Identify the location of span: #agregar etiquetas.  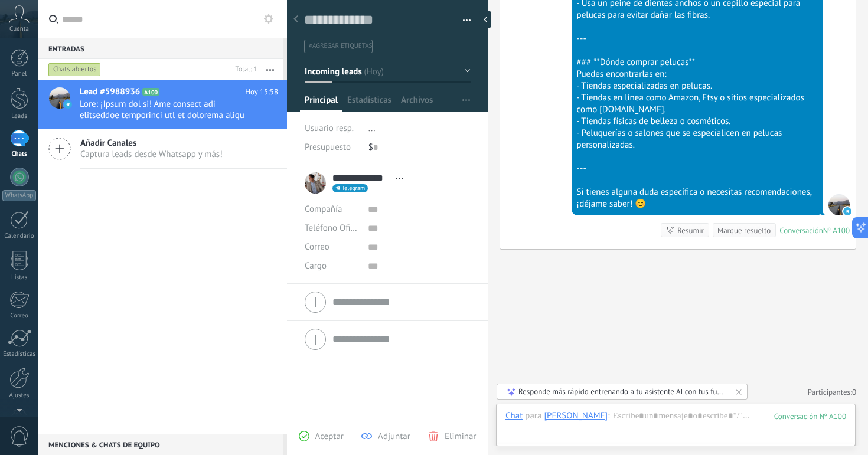
(340, 46).